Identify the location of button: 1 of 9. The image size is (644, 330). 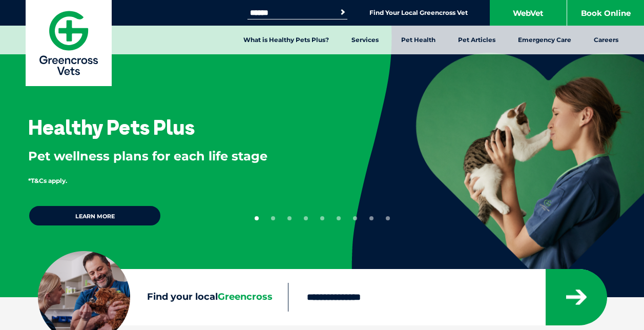
(257, 218).